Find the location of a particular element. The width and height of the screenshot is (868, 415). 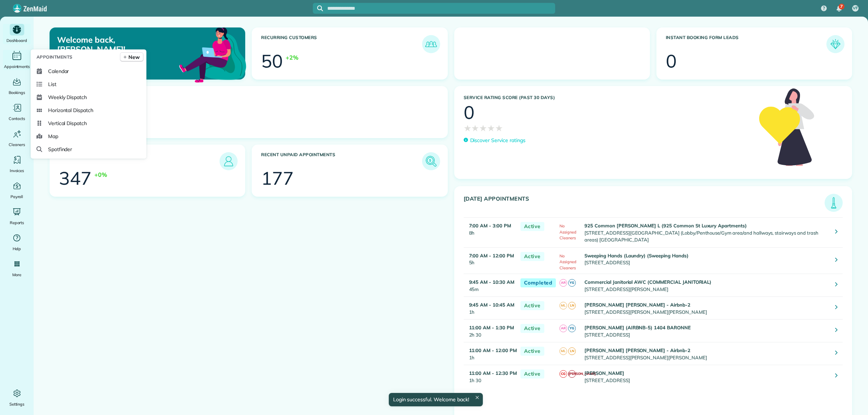

a: Map is located at coordinates (89, 136).